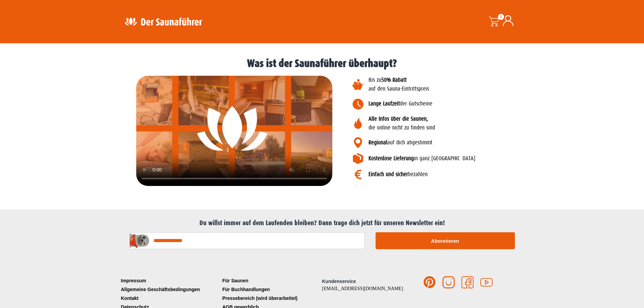 Image resolution: width=644 pixels, height=308 pixels. I want to click on p: die online nicht zu finden sind, so click(453, 124).